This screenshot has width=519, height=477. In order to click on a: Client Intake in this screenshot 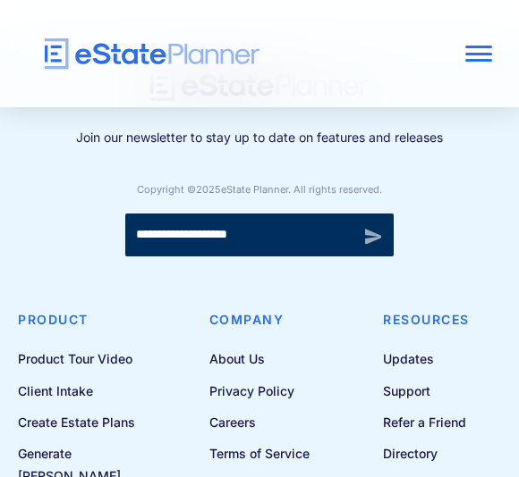, I will do `click(92, 391)`.